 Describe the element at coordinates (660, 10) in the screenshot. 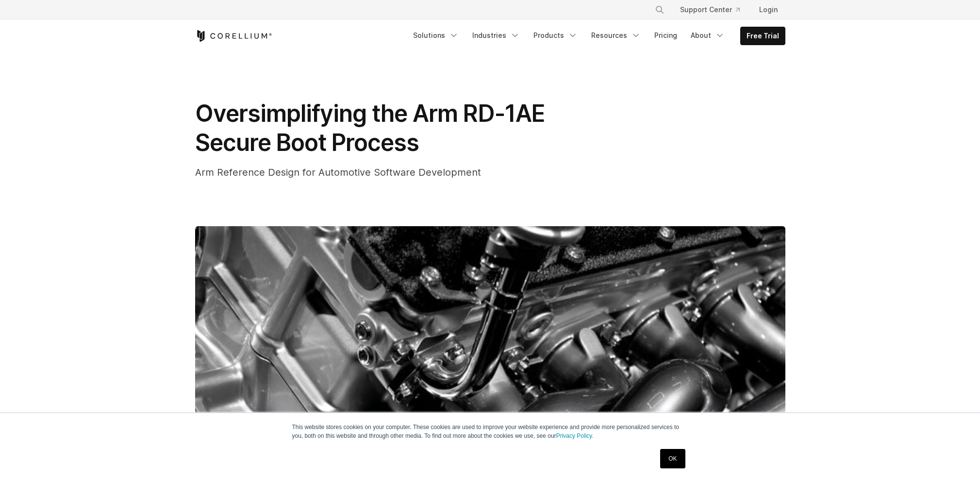

I see `button: Search` at that location.